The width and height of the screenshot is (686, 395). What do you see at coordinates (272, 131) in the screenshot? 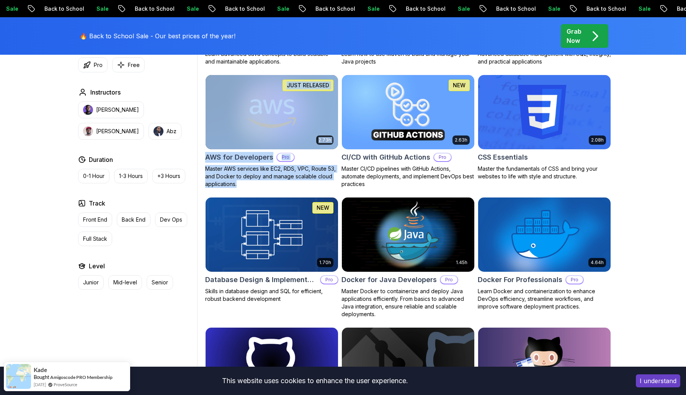
I see `a: AWS for Developers card2.73hJUST RELEASEDAWS for DevelopersProMaster AWS services like EC2, RDS, ...` at bounding box center [272, 131].